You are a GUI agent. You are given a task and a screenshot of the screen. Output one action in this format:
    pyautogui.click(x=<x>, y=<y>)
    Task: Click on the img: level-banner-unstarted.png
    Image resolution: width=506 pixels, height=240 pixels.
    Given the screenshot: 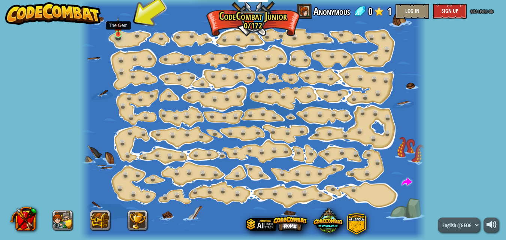 What is the action you would take?
    pyautogui.click(x=118, y=26)
    